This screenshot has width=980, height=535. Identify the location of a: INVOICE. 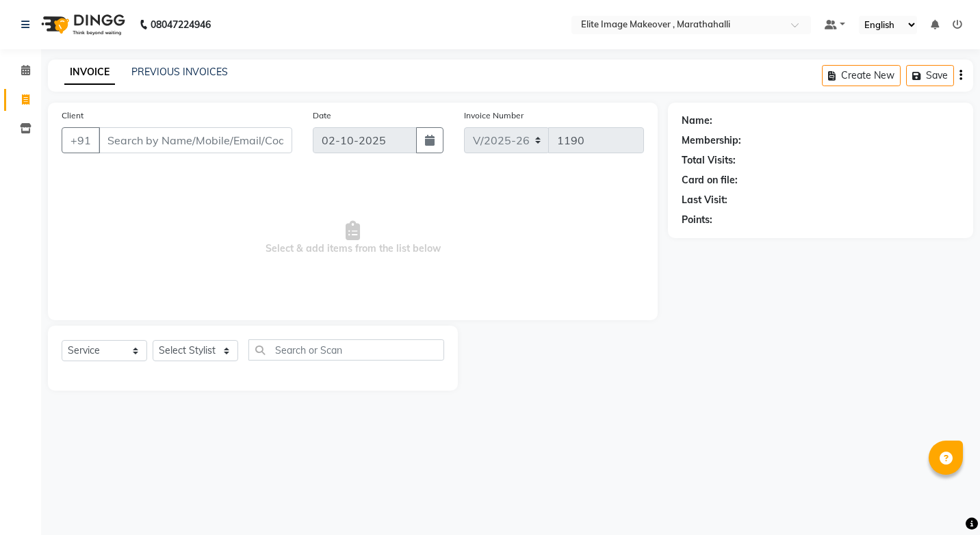
(90, 73).